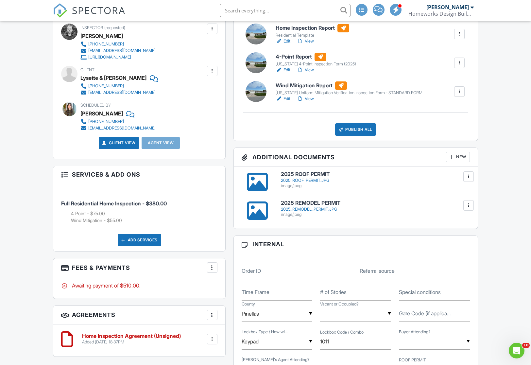  What do you see at coordinates (131, 336) in the screenshot?
I see `h6: Home Inspection Agreement (Unsigned)` at bounding box center [131, 336].